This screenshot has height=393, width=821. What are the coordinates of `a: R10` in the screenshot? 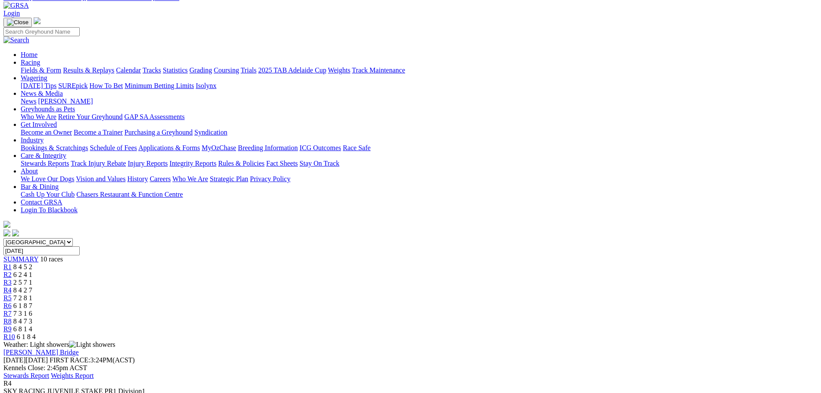 It's located at (9, 336).